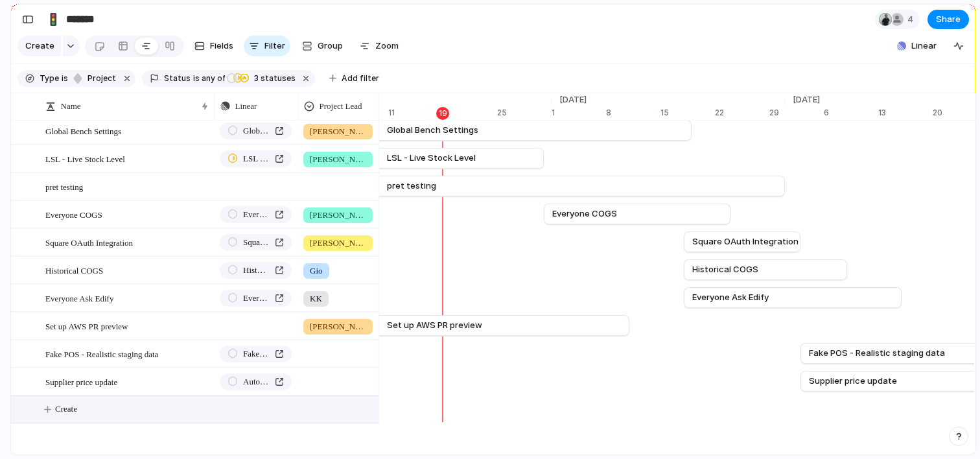  I want to click on div: 6, so click(851, 112).